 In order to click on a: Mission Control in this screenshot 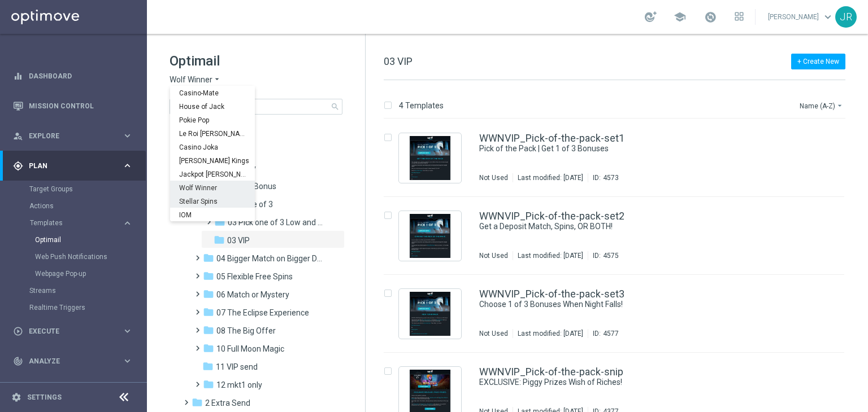, I will do `click(81, 105)`.